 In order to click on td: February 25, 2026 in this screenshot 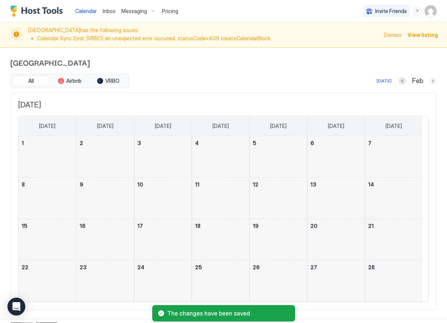, I will do `click(221, 281)`.